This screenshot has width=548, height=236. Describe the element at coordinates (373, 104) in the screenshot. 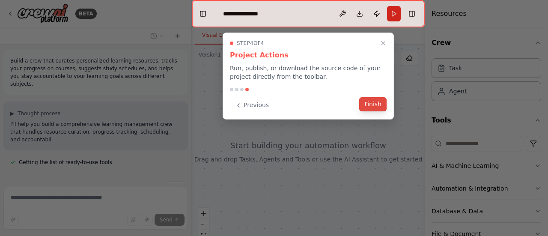

I see `button: Finish` at that location.